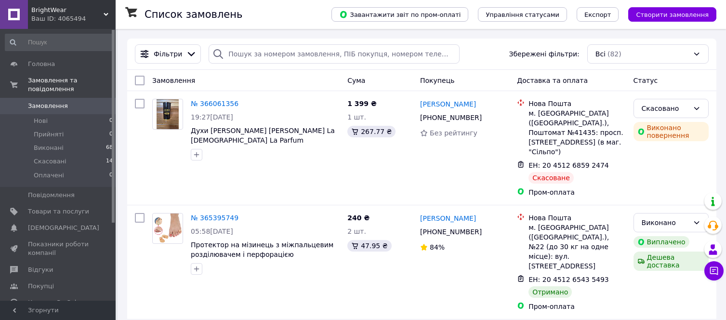  I want to click on span: Створити замовлення, so click(672, 14).